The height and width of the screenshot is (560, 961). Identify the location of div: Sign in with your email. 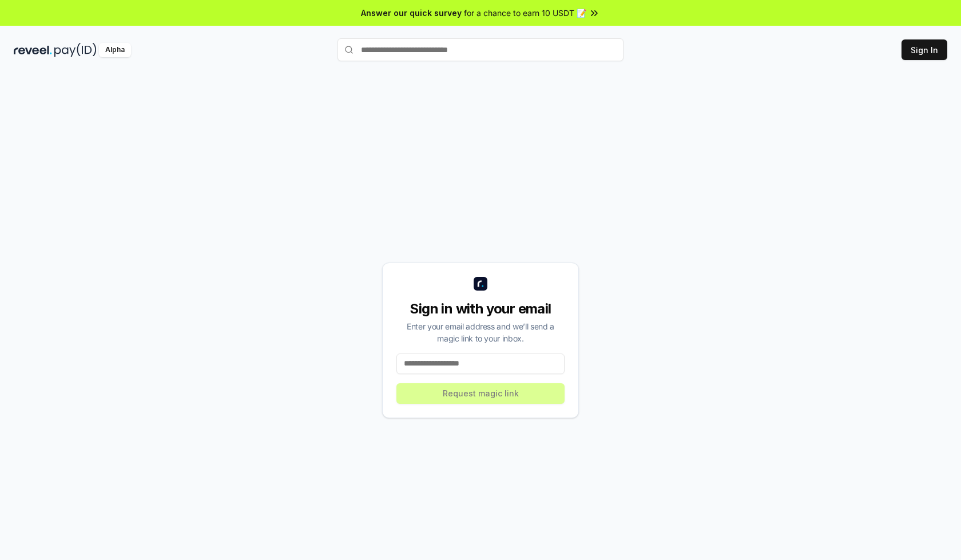
(480, 309).